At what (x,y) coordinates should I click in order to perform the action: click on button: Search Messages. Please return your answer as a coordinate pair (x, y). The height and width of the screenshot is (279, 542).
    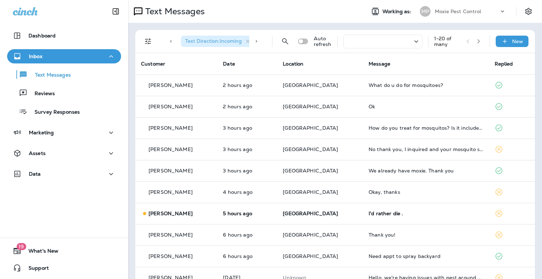
    Looking at the image, I should click on (285, 41).